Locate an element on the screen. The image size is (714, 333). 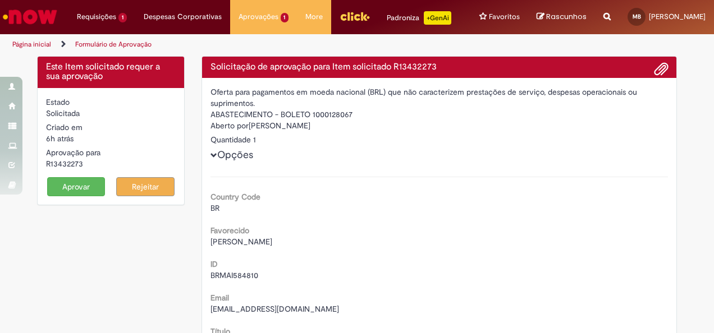
b: ID is located at coordinates (214, 264).